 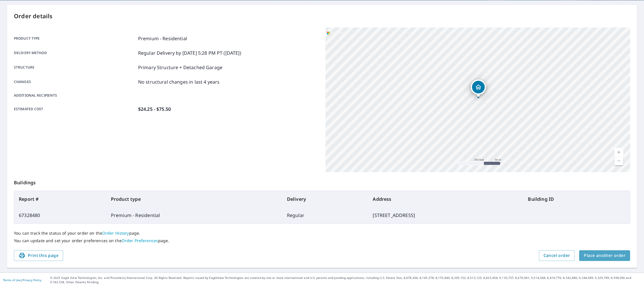 What do you see at coordinates (75, 109) in the screenshot?
I see `p: Estimated cost` at bounding box center [75, 109].